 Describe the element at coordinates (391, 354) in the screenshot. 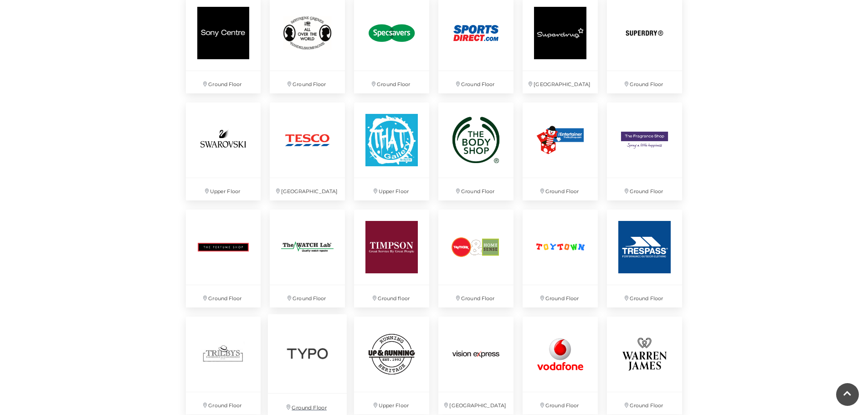

I see `img: Up & Running at Festival Place` at that location.